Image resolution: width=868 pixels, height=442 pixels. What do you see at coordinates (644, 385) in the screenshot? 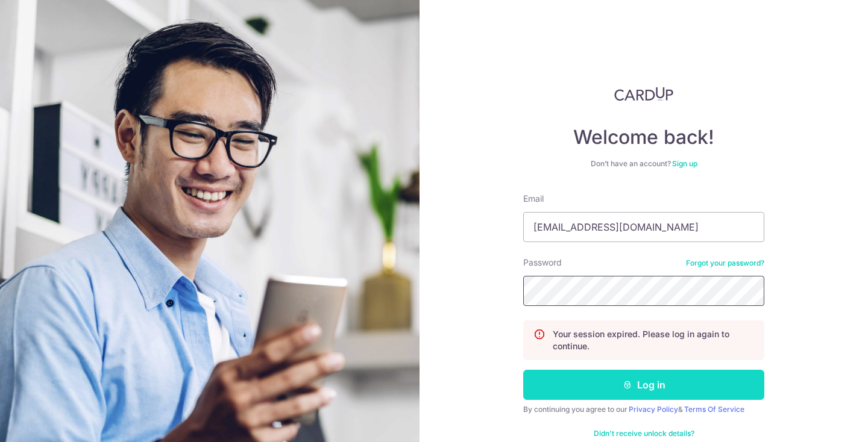
I see `button: Log in` at bounding box center [644, 385].